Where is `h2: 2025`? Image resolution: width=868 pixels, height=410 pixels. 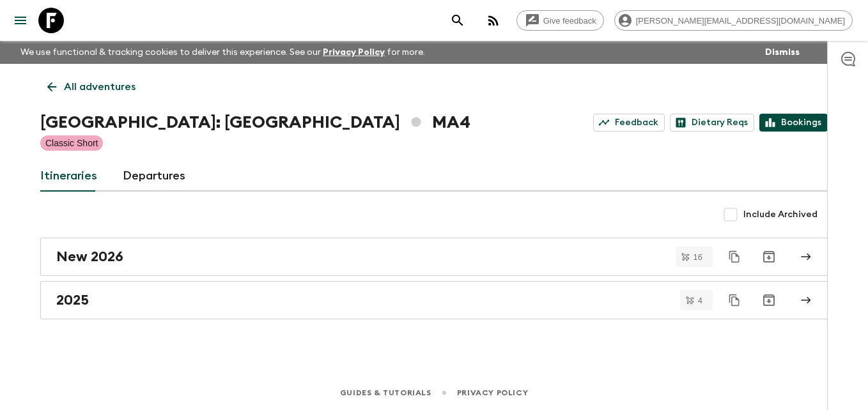 h2: 2025 is located at coordinates (72, 300).